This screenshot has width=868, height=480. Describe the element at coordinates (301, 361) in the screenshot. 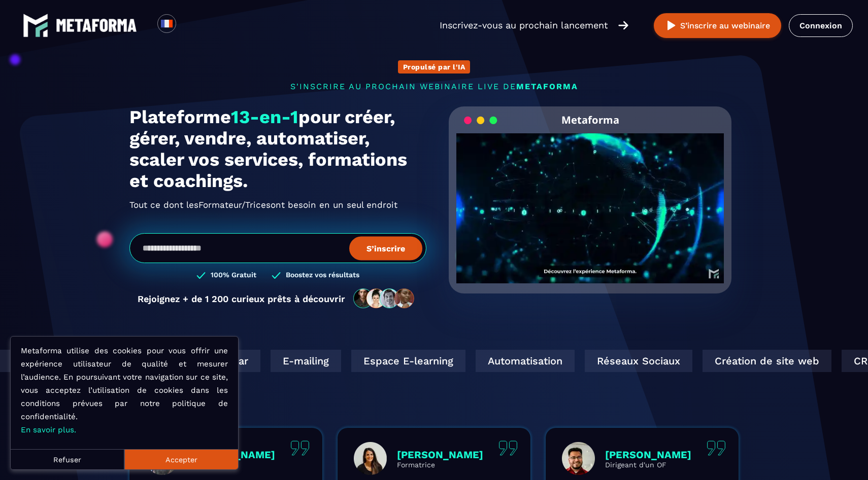

I see `div: E-mailing` at that location.